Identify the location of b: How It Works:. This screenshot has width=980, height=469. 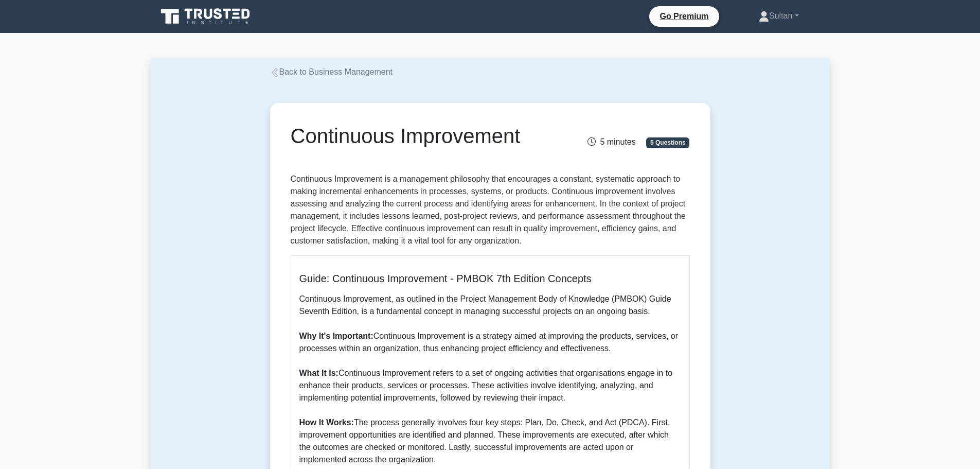
(327, 422).